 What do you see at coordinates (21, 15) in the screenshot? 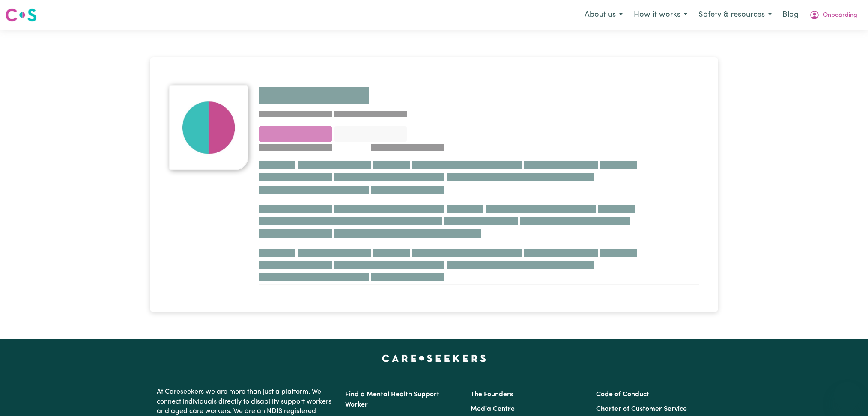
I see `img: Careseekers logo` at bounding box center [21, 15].